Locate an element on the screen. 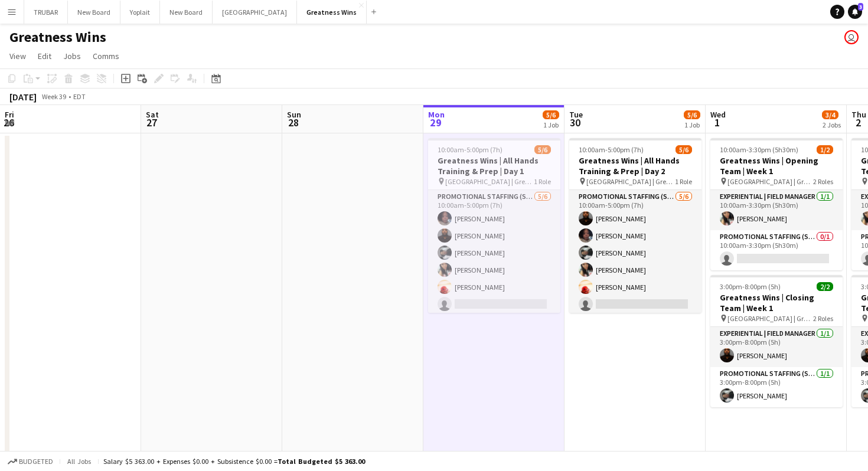 The image size is (868, 471). span: 3 is located at coordinates (861, 7).